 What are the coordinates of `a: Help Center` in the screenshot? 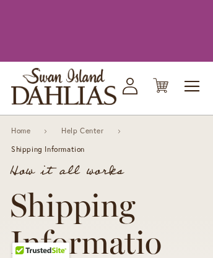 It's located at (82, 131).